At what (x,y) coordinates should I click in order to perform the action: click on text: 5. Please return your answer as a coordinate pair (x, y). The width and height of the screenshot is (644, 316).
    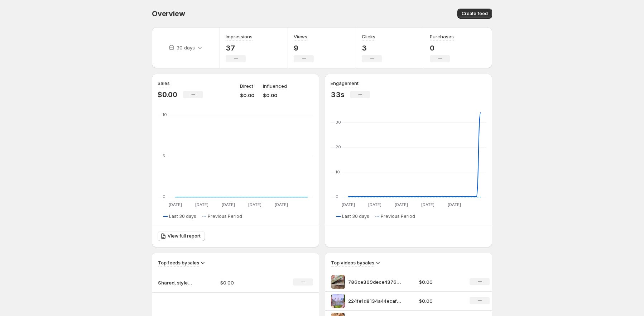
    Looking at the image, I should click on (164, 156).